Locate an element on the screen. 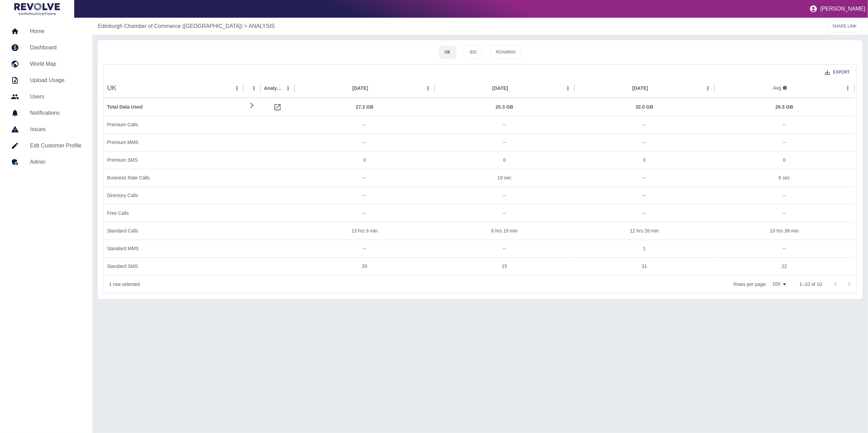  svg: 3 months avg is located at coordinates (786, 87).